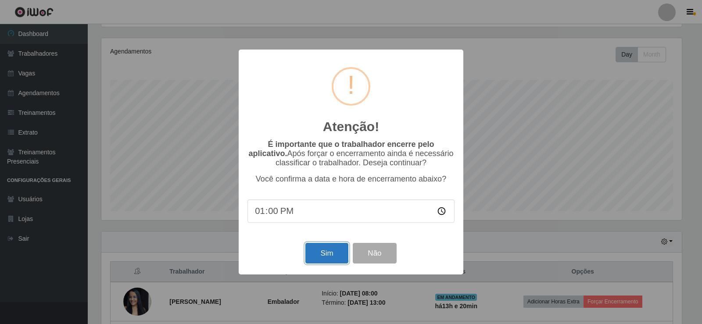 This screenshot has height=324, width=702. What do you see at coordinates (351, 127) in the screenshot?
I see `h2: Atenção!` at bounding box center [351, 127].